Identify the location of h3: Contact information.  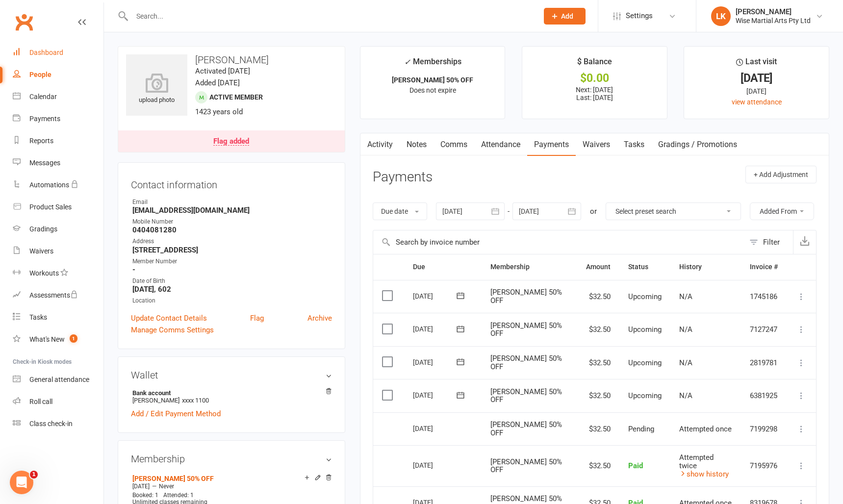
(231, 183).